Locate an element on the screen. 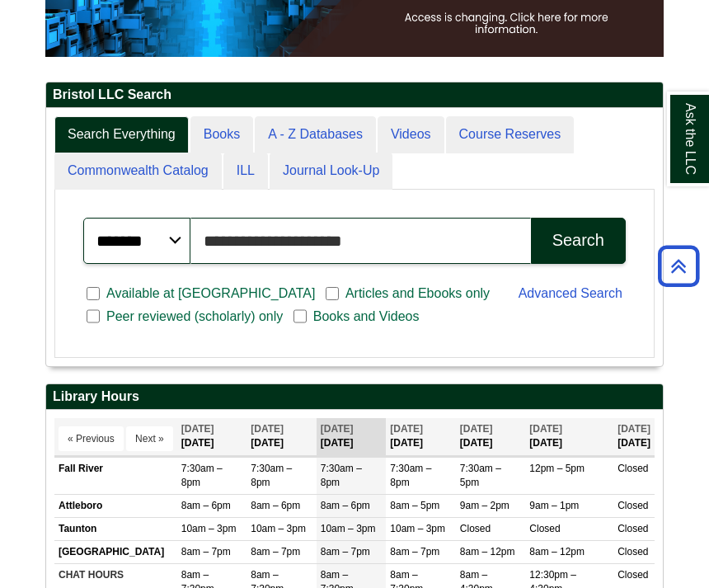  span: 8am – 5pm is located at coordinates (415, 506).